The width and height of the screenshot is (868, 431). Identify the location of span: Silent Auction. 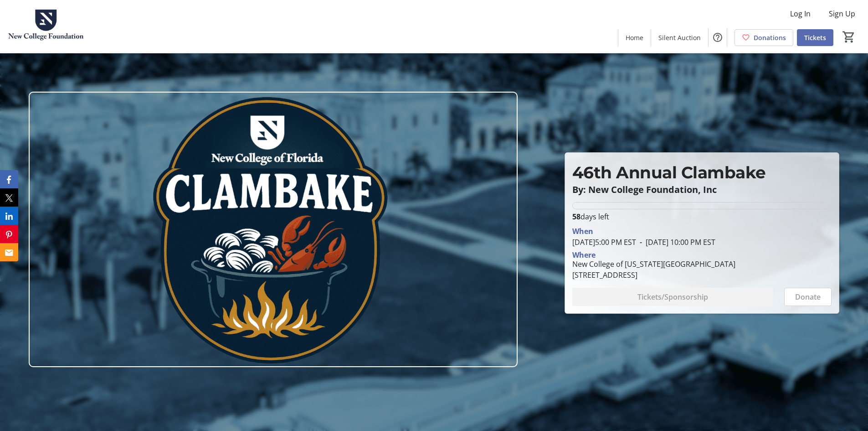
(679, 37).